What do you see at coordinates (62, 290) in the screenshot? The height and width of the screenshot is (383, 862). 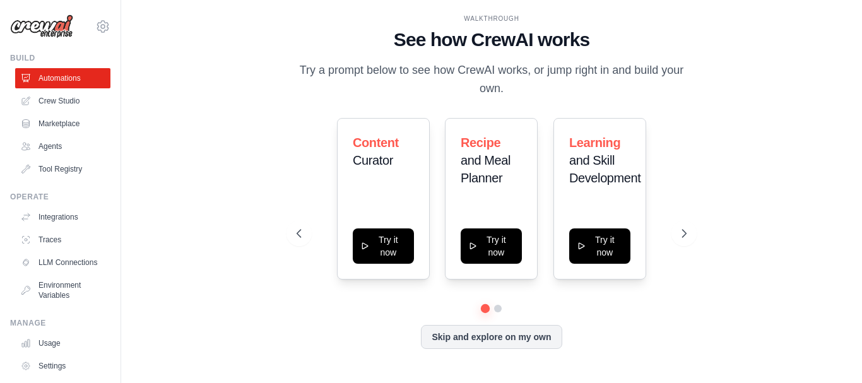 I see `a: Environment Variables` at bounding box center [62, 290].